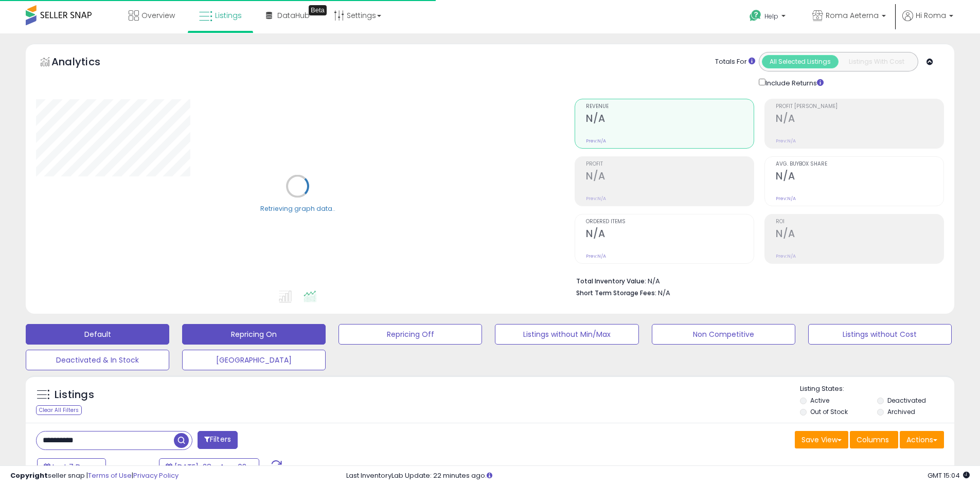 The width and height of the screenshot is (980, 486). Describe the element at coordinates (821, 440) in the screenshot. I see `button: Save View` at that location.